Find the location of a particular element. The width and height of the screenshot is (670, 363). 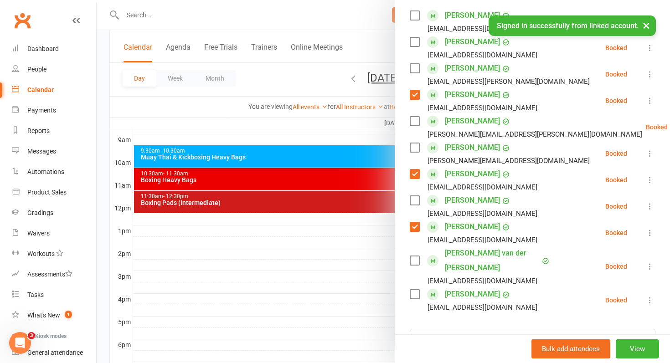

a: Assessments is located at coordinates (54, 274).